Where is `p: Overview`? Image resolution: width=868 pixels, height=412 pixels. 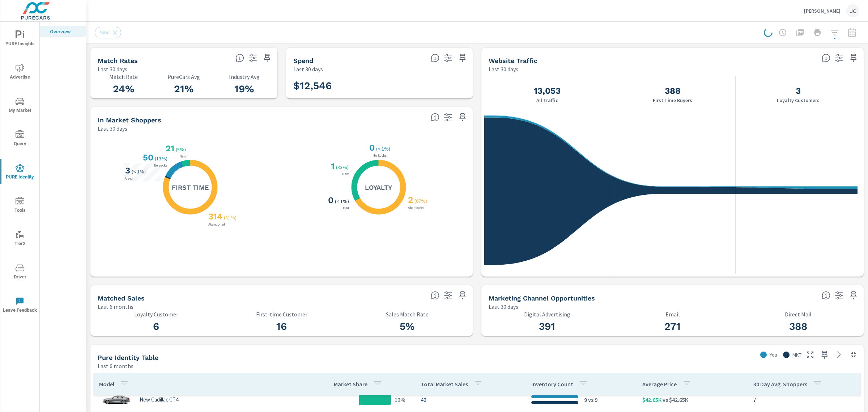
p: Overview is located at coordinates (65, 31).